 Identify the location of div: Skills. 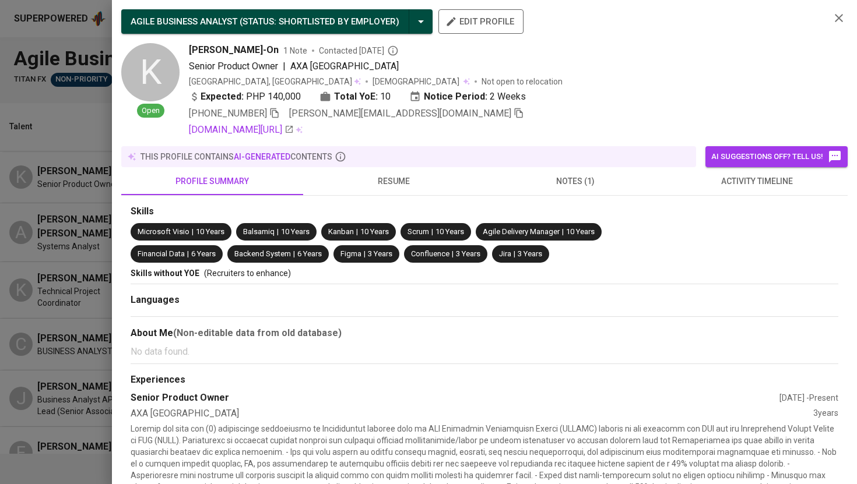
(484, 212).